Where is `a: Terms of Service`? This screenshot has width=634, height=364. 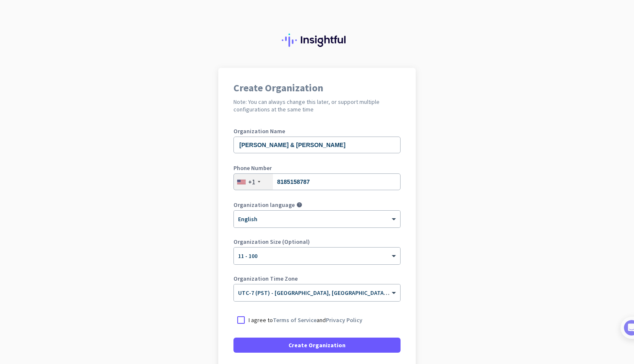
a: Terms of Service is located at coordinates (294, 320).